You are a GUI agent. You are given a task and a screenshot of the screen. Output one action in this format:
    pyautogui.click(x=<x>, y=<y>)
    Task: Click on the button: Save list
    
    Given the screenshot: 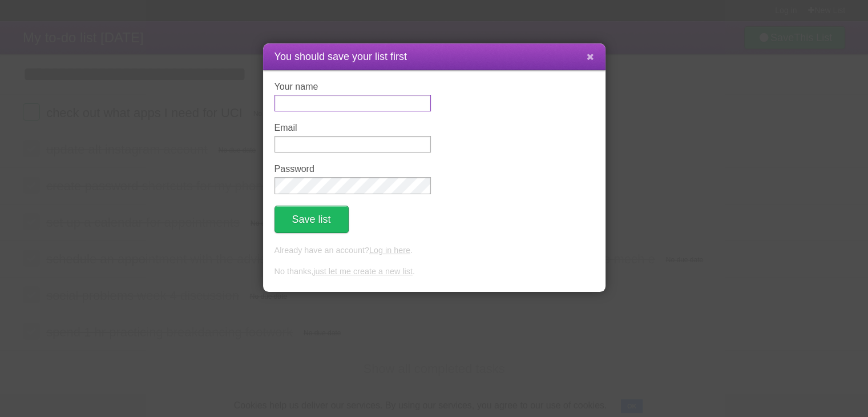 What is the action you would take?
    pyautogui.click(x=311, y=219)
    